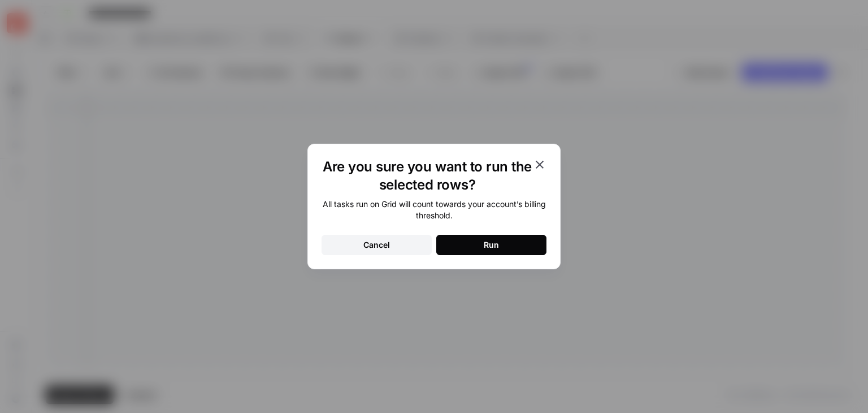 The width and height of the screenshot is (868, 413). What do you see at coordinates (377, 245) in the screenshot?
I see `button: Cancel` at bounding box center [377, 245].